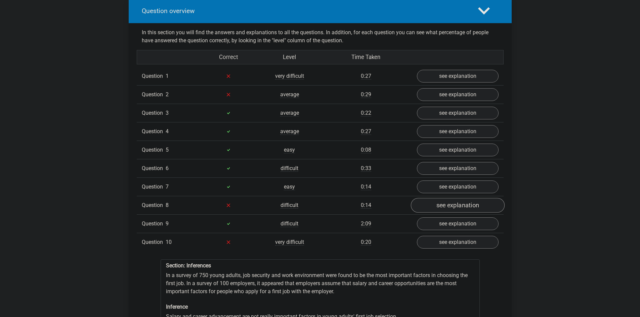 The width and height of the screenshot is (640, 317). I want to click on span: 4, so click(167, 131).